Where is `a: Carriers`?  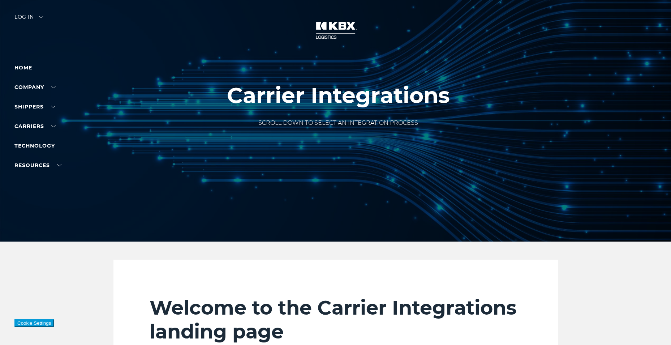 a: Carriers is located at coordinates (35, 126).